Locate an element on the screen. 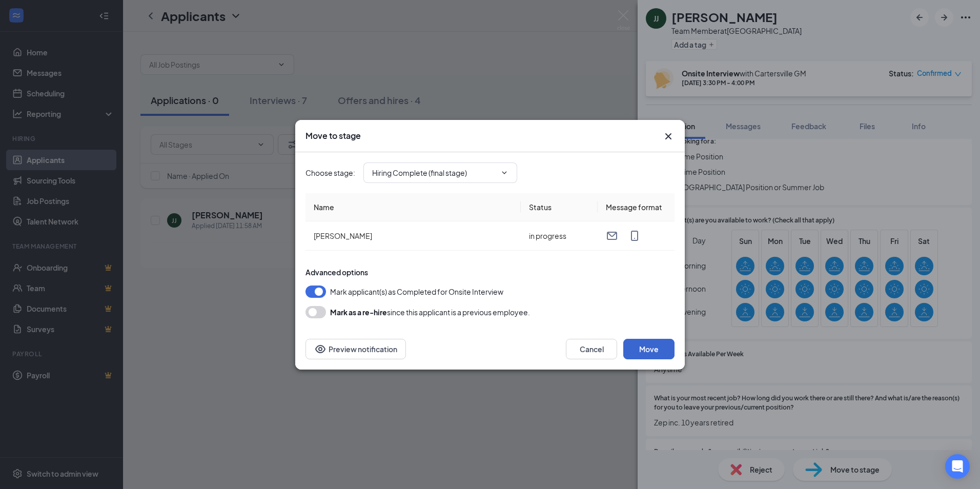 The height and width of the screenshot is (489, 980). button: Cancel is located at coordinates (591, 349).